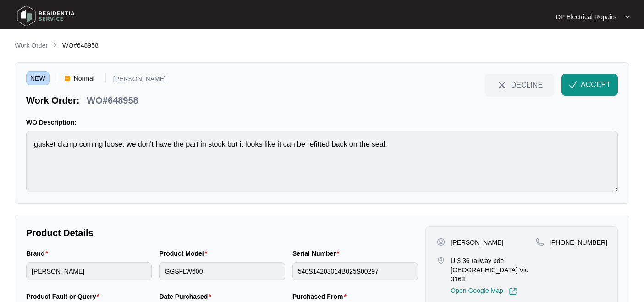  Describe the element at coordinates (38, 78) in the screenshot. I see `span: NEW` at that location.